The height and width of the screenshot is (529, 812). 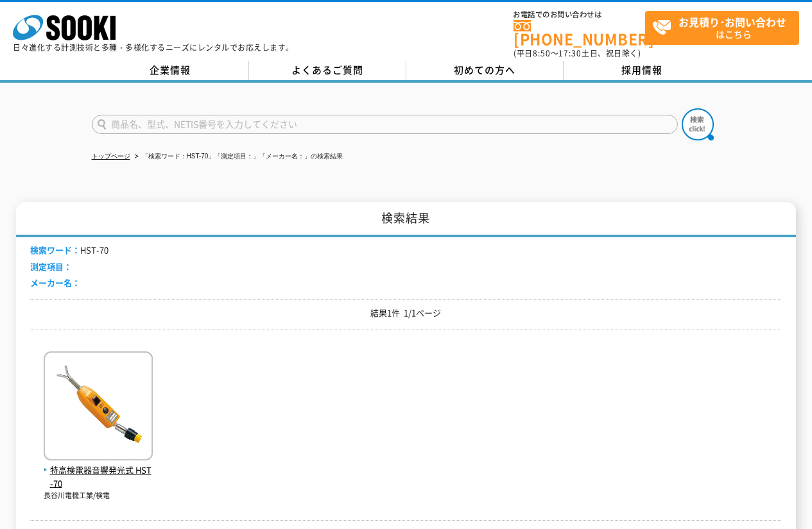 What do you see at coordinates (484, 71) in the screenshot?
I see `a: 初めての方へ` at bounding box center [484, 71].